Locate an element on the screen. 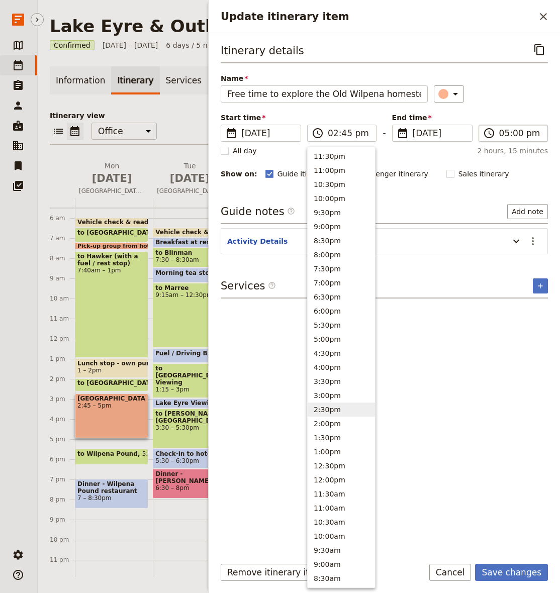  span: to Marree is located at coordinates (189, 288).